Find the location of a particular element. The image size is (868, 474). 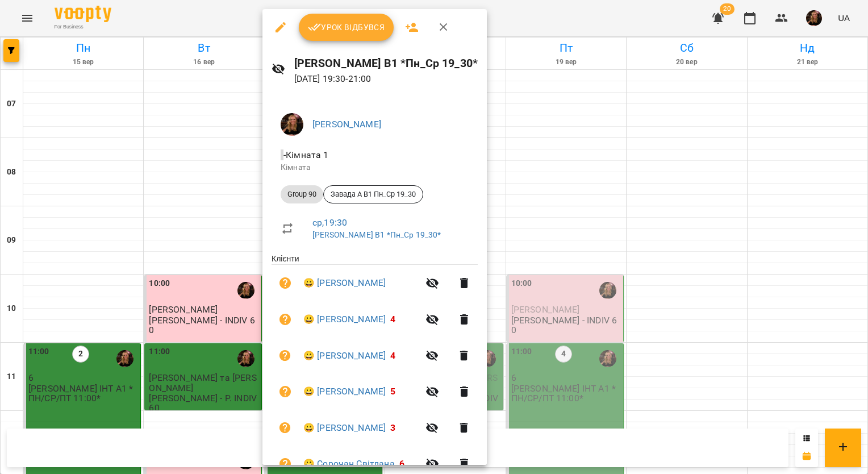

a: 😀 Сорочан Світлана is located at coordinates (349, 464).